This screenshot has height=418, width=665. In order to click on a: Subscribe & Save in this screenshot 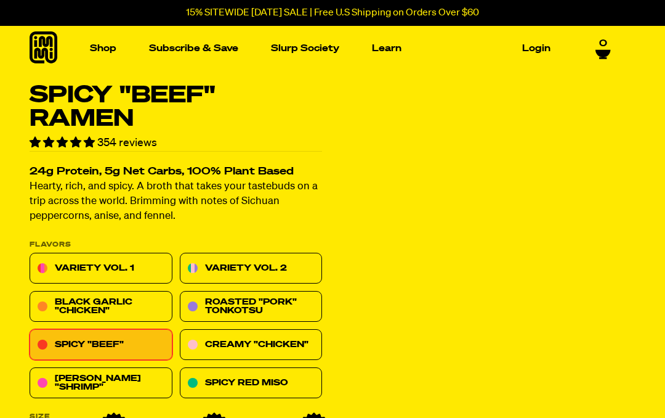, I will do `click(193, 48)`.